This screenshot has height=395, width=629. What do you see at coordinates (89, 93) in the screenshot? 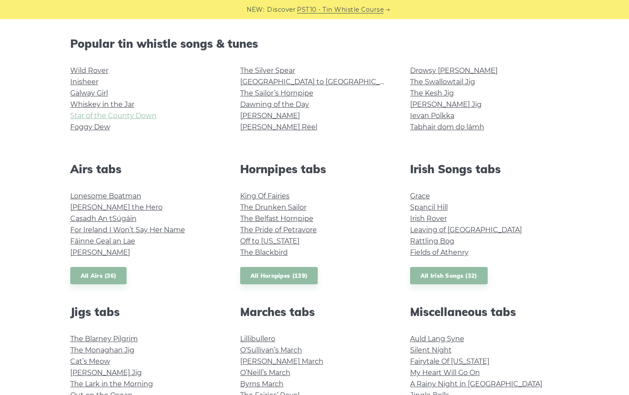
I see `a: Galway Girl` at bounding box center [89, 93].